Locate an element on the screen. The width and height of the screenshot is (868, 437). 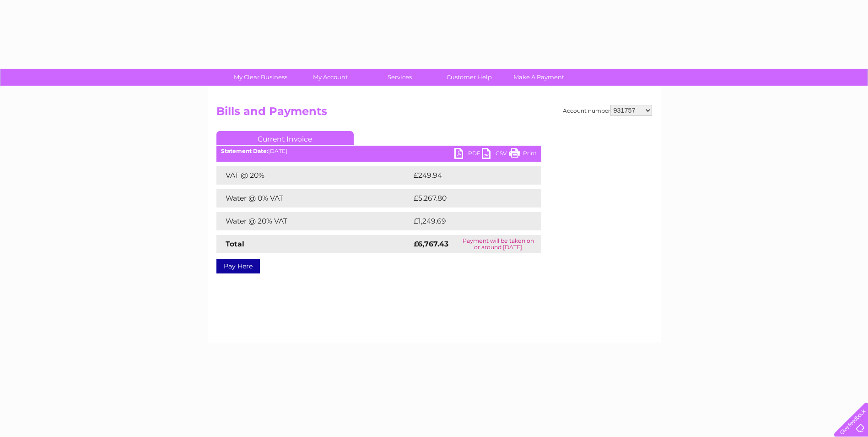
b: Statement Date: is located at coordinates (244, 151).